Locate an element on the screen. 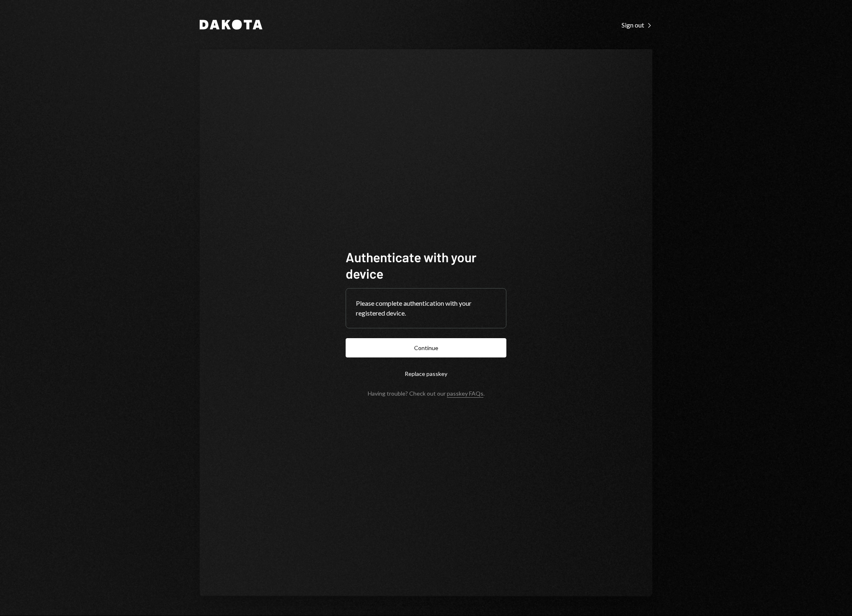 This screenshot has height=616, width=852. div: Please complete authentication with your registered device. is located at coordinates (426, 308).